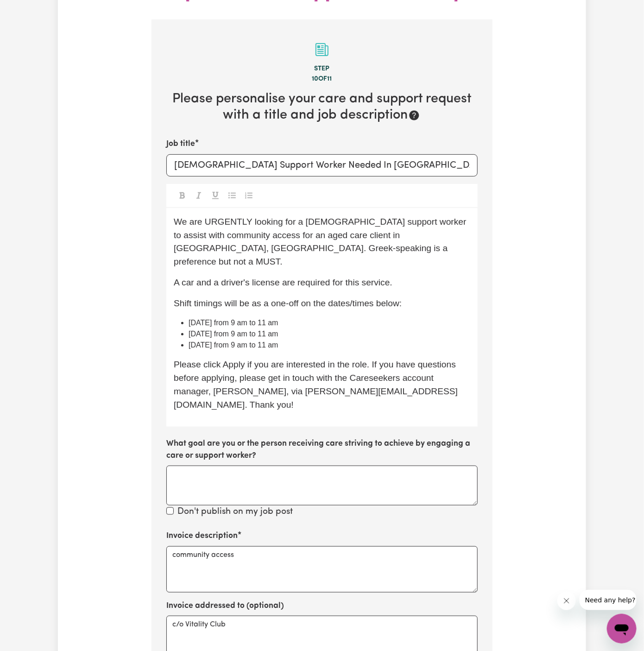 The image size is (644, 651). Describe the element at coordinates (322, 570) in the screenshot. I see `textarea: community access` at that location.